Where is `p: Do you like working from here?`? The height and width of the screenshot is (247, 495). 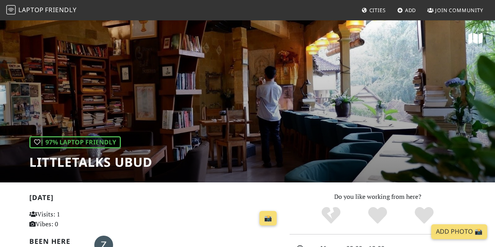 p: Do you like working from here? is located at coordinates (378, 197).